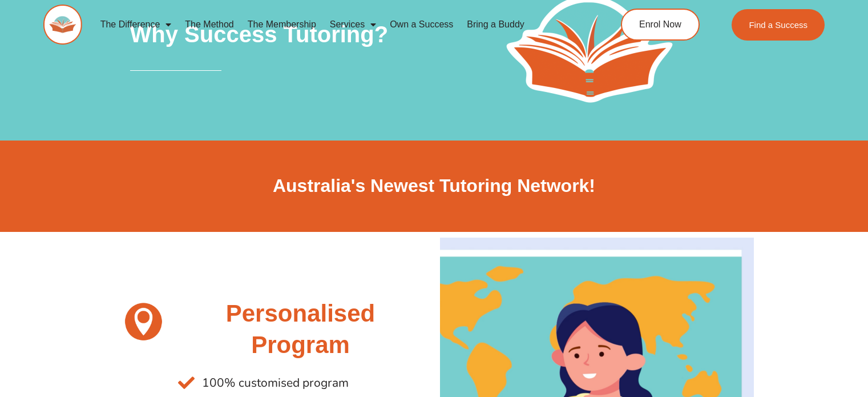 The height and width of the screenshot is (397, 868). I want to click on a: The Method, so click(209, 24).